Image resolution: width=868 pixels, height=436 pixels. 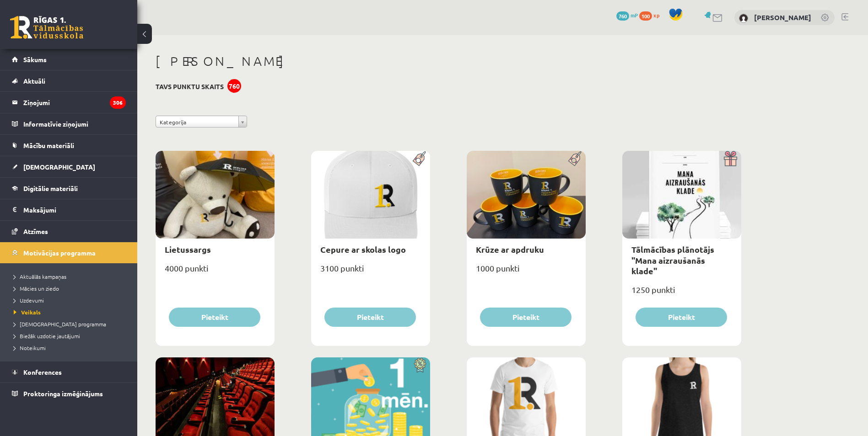 What do you see at coordinates (69, 210) in the screenshot?
I see `a: Maksājumi` at bounding box center [69, 210].